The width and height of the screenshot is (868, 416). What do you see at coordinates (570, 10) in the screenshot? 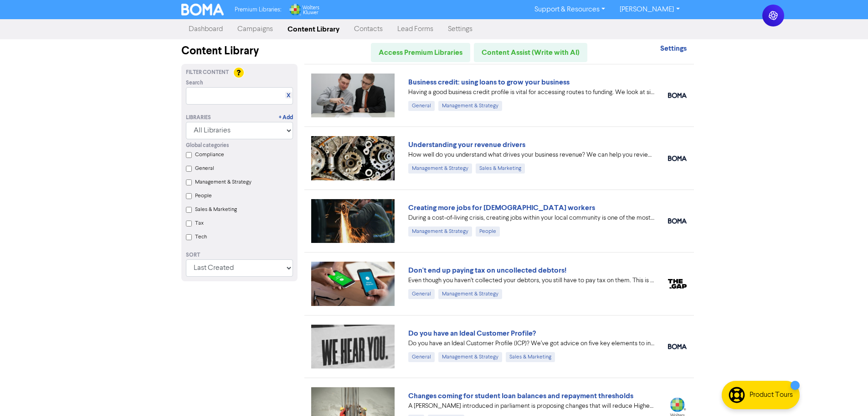
I see `a: Support & Resources` at bounding box center [570, 10].